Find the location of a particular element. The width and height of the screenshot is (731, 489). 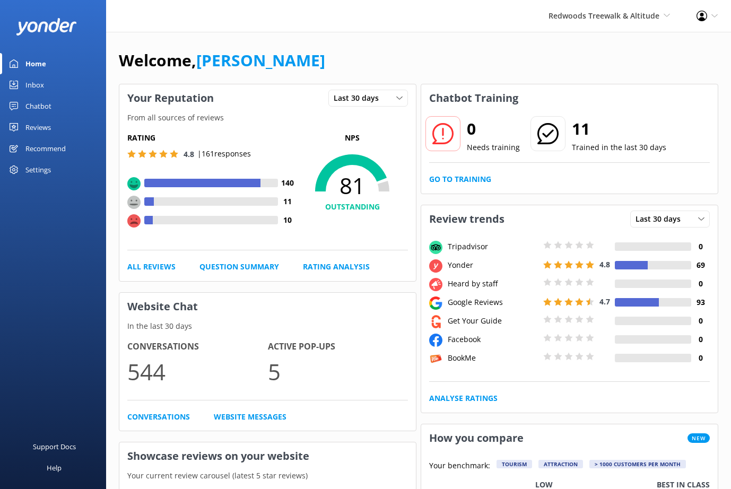

a: Question Summary is located at coordinates (239, 267).